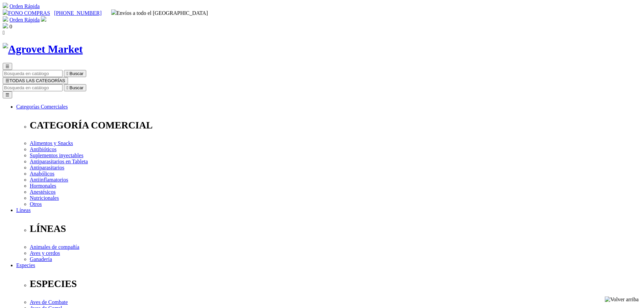 The width and height of the screenshot is (644, 308). Describe the element at coordinates (44, 198) in the screenshot. I see `a: Nutricionales` at that location.